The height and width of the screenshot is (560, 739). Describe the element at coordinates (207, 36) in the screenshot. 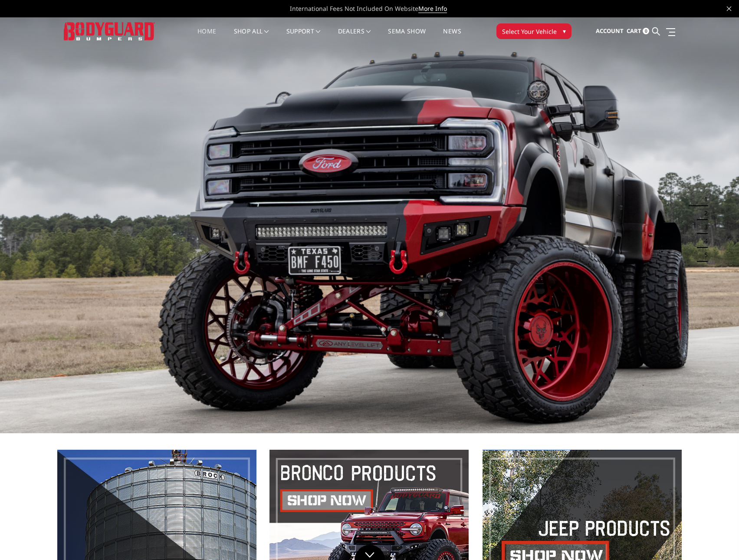

I see `a: Home` at that location.